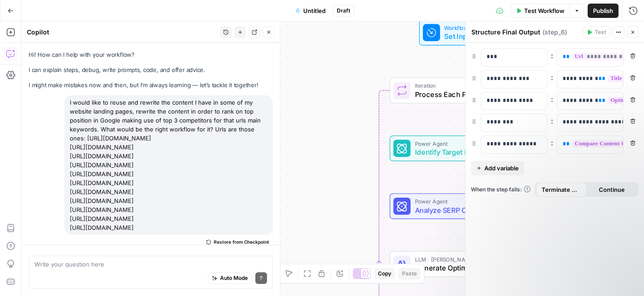 This screenshot has height=296, width=644. What do you see at coordinates (242, 242) in the screenshot?
I see `span: Restore from Checkpoint` at bounding box center [242, 242].